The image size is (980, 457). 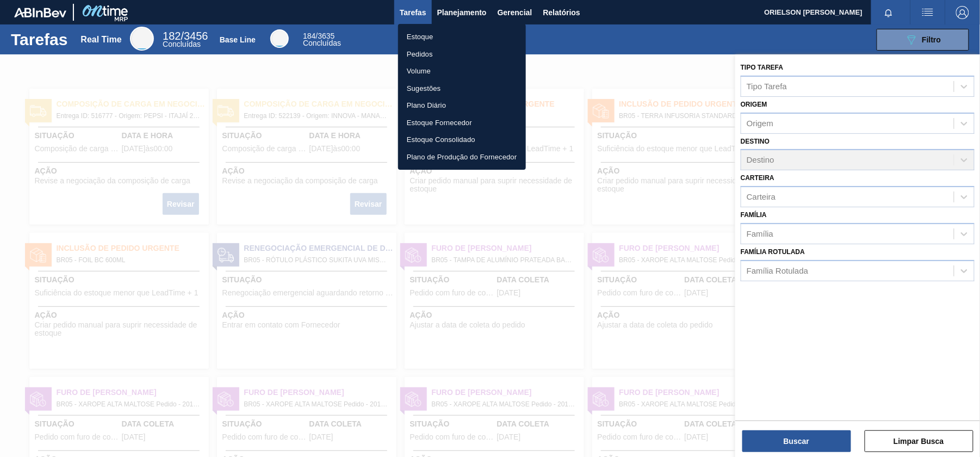 What do you see at coordinates (462, 54) in the screenshot?
I see `a: Pedidos` at bounding box center [462, 54].